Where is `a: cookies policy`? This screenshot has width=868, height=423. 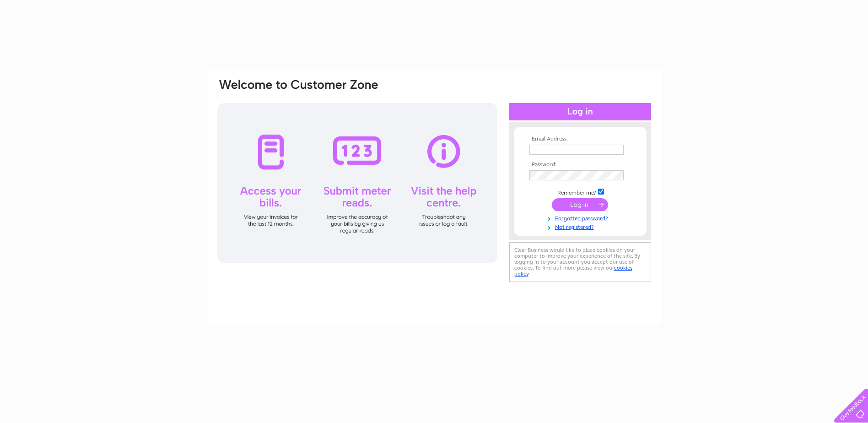 a: cookies policy is located at coordinates (573, 270).